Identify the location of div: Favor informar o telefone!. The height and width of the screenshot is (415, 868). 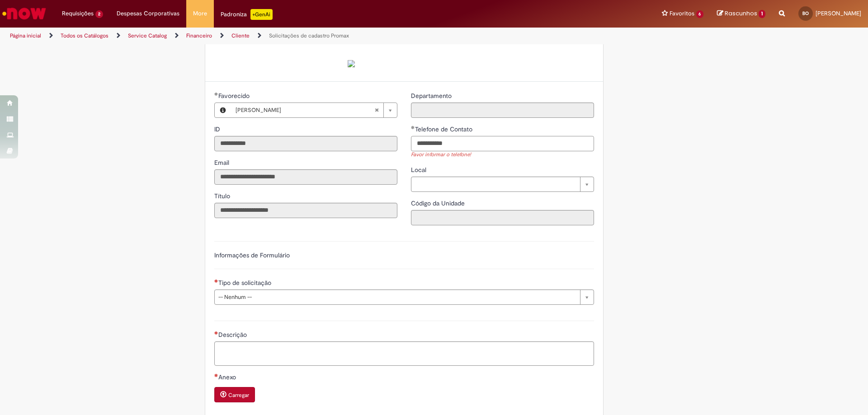
(502, 155).